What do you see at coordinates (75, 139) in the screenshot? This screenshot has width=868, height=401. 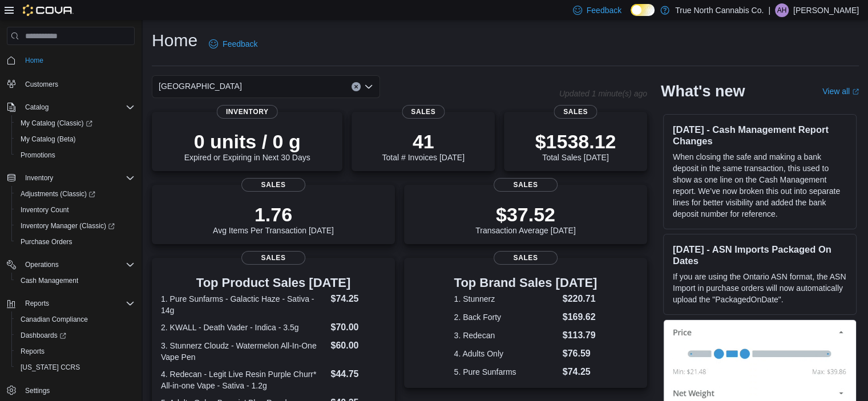 I see `span: My Catalog (Beta)` at bounding box center [75, 139].